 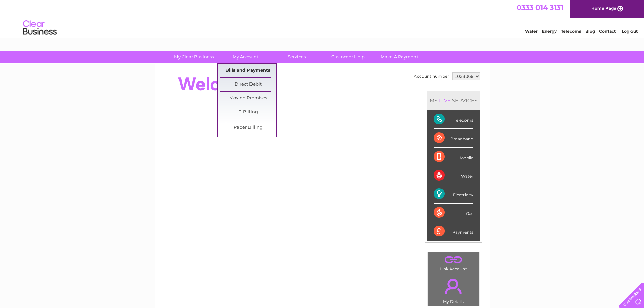 What do you see at coordinates (629, 31) in the screenshot?
I see `a: Log out` at bounding box center [629, 31].